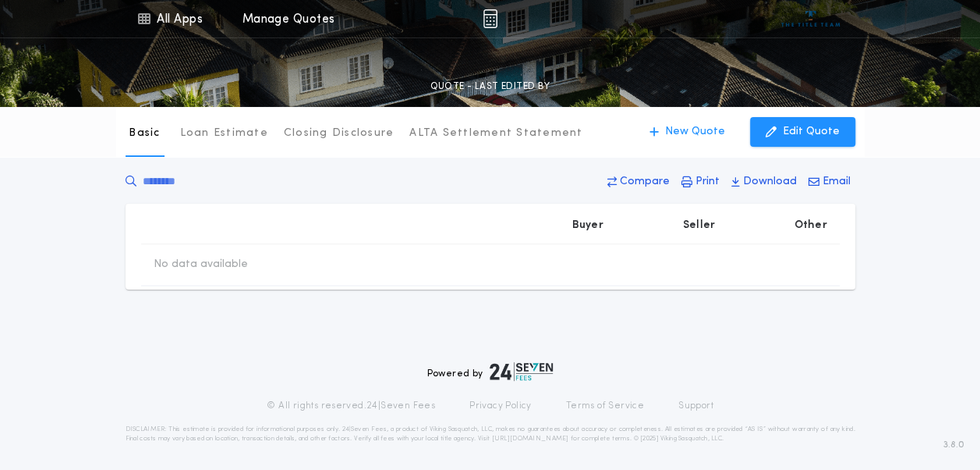  What do you see at coordinates (144, 134) in the screenshot?
I see `p: Basic` at bounding box center [144, 134].